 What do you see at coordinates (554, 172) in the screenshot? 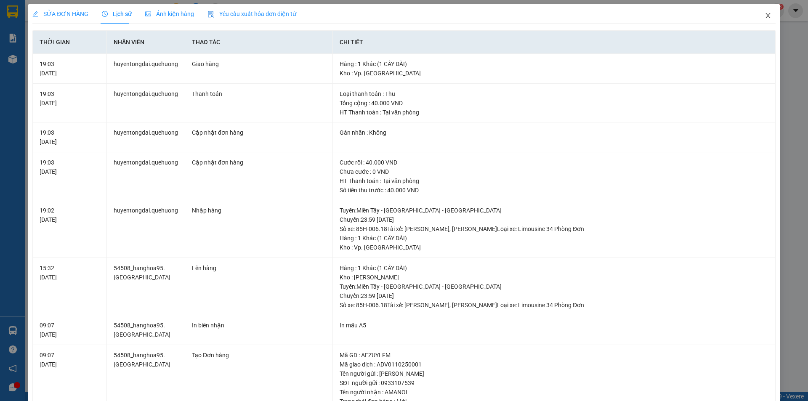
I see `div: Chưa cước : 0 VND` at bounding box center [554, 172].